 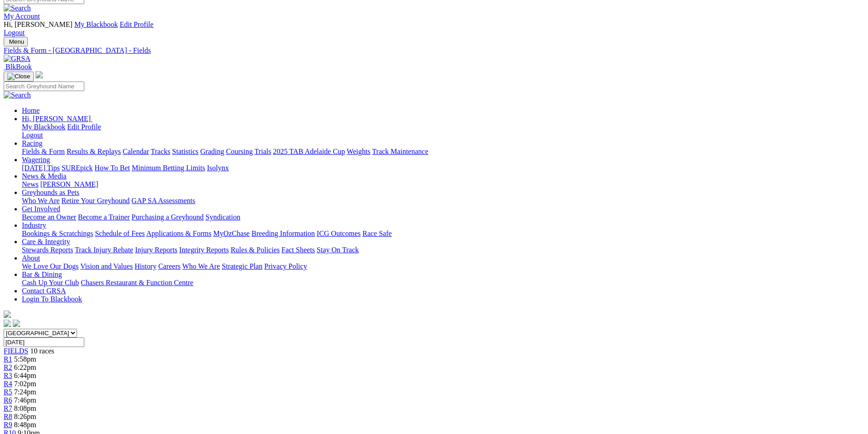 I want to click on span: R9, so click(x=8, y=425).